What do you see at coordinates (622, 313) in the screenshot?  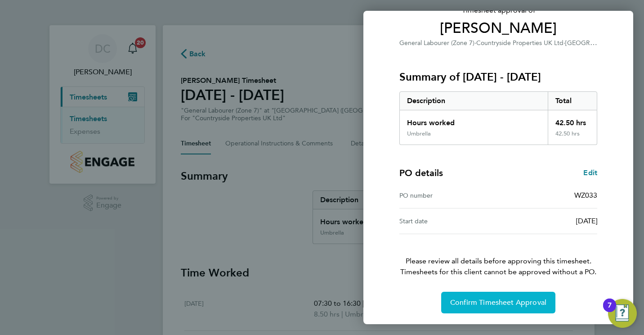 I see `button: Open Resource Center, 7 new notifications` at bounding box center [622, 313].